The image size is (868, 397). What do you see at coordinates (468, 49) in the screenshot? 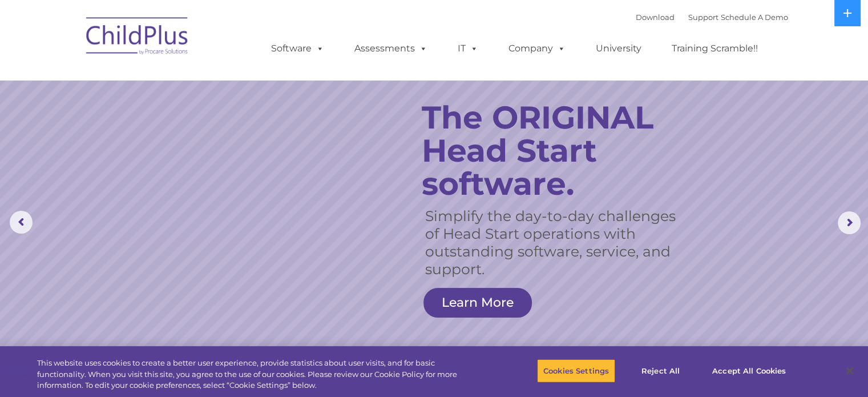
I see `a: IT` at bounding box center [468, 49].